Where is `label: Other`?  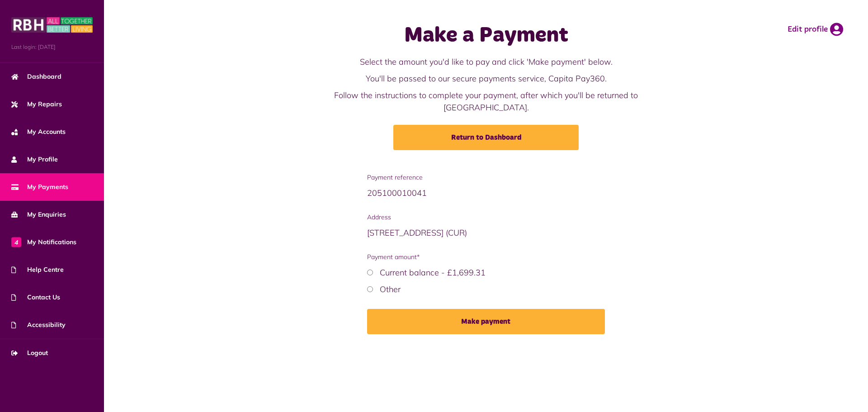 label: Other is located at coordinates (390, 289).